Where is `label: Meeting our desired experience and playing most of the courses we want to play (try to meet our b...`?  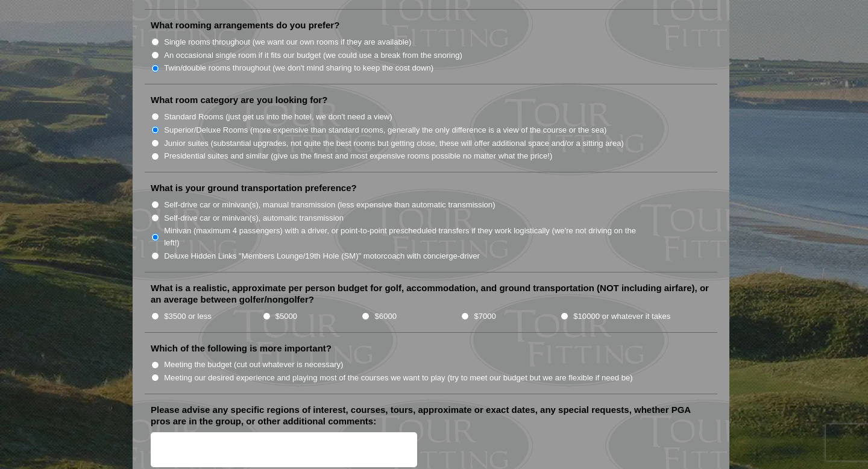 label: Meeting our desired experience and playing most of the courses we want to play (try to meet our b... is located at coordinates (399, 378).